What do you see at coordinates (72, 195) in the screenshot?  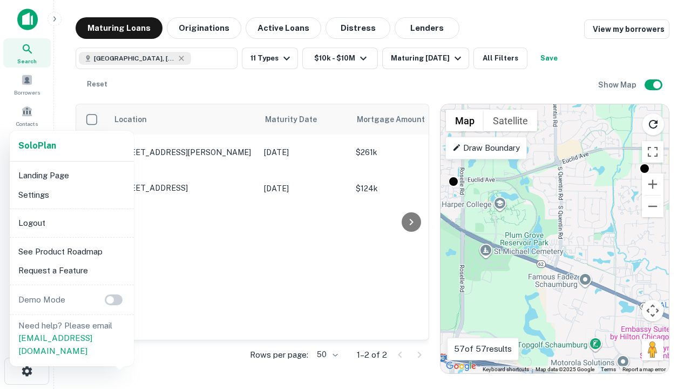 I see `li: Settings` at bounding box center [72, 195].